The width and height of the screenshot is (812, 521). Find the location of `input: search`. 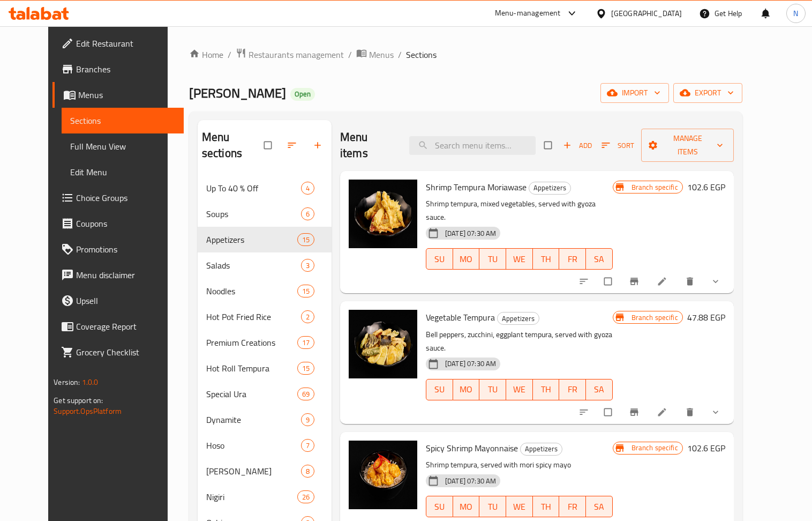

input: search is located at coordinates (472, 145).